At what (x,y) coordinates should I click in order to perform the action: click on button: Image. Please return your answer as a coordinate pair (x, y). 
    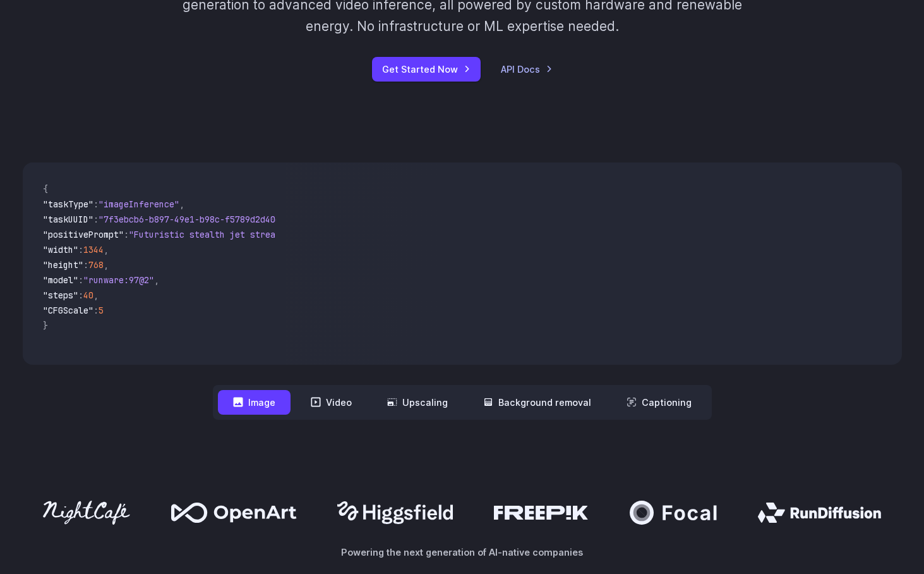
    Looking at the image, I should click on (254, 402).